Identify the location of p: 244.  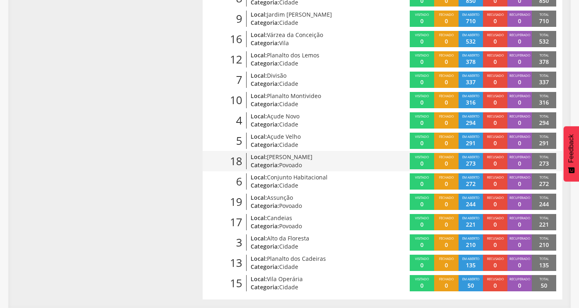
(544, 204).